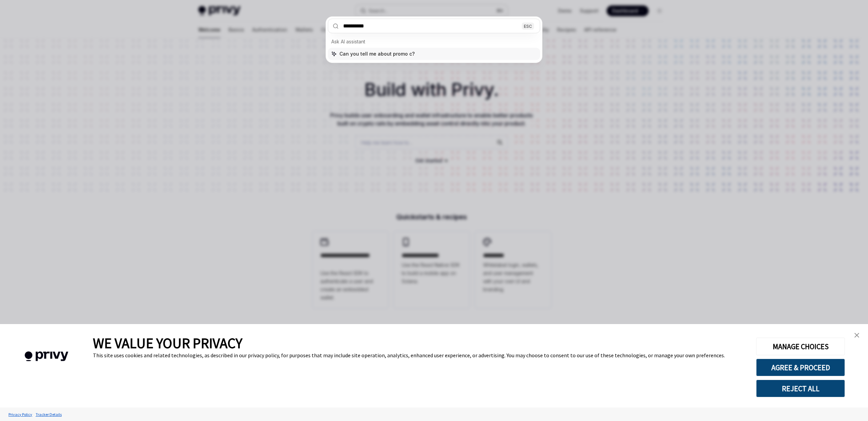  I want to click on div: ESC, so click(528, 25).